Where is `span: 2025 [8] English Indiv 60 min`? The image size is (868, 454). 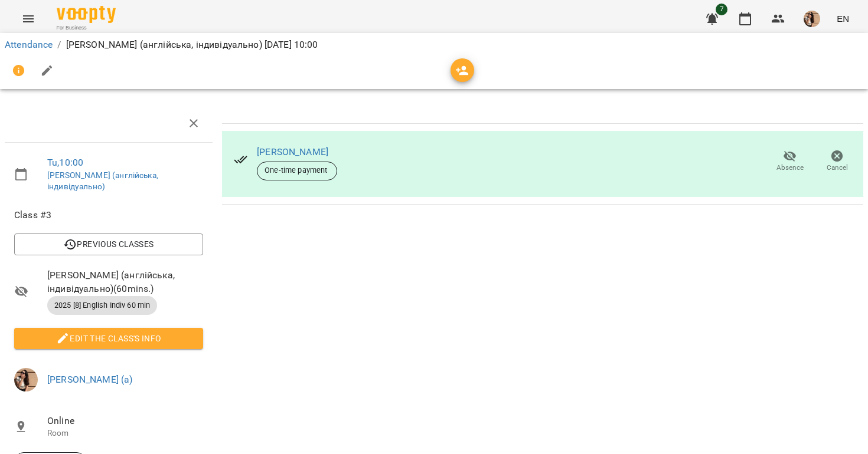 span: 2025 [8] English Indiv 60 min is located at coordinates (102, 306).